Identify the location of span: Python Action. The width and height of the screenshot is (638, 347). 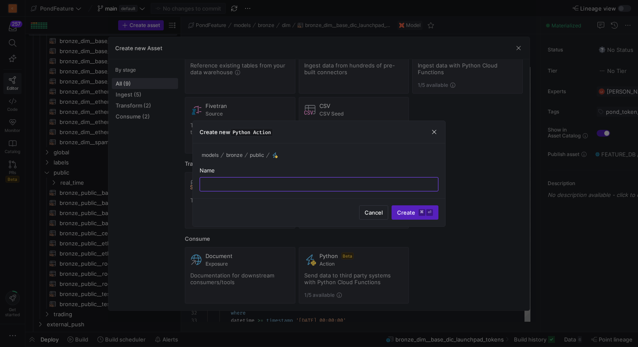
(252, 133).